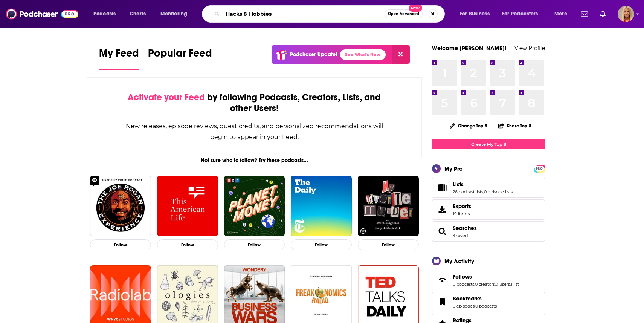 The height and width of the screenshot is (323, 644). What do you see at coordinates (488, 144) in the screenshot?
I see `a: Create My Top 8` at bounding box center [488, 144].